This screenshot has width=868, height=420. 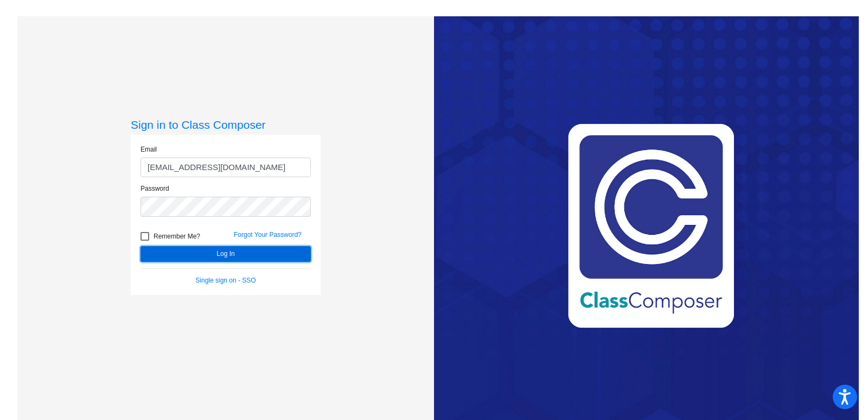 What do you see at coordinates (155, 188) in the screenshot?
I see `label: Password` at bounding box center [155, 188].